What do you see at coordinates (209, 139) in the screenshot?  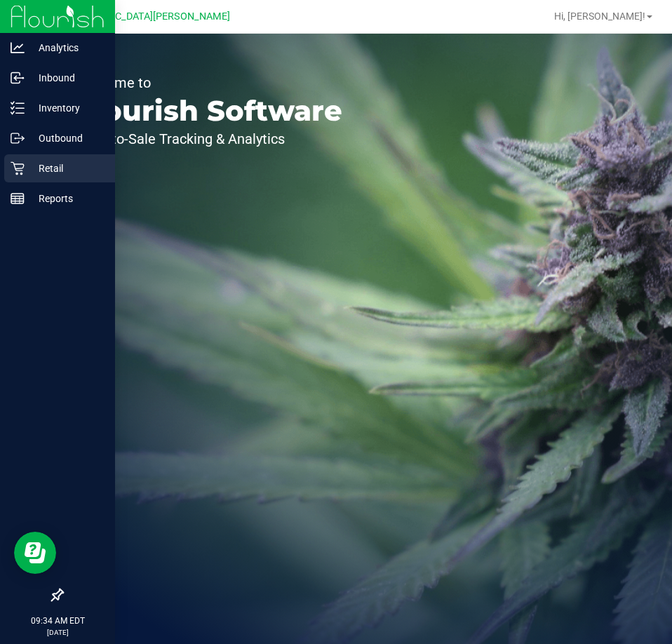 I see `p: Seed-to-Sale Tracking & Analytics` at bounding box center [209, 139].